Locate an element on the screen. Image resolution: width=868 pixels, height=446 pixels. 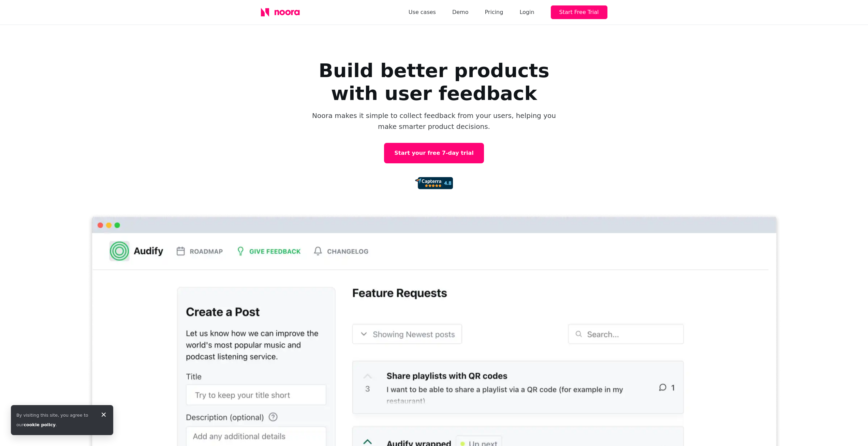
button: Start Free Trial is located at coordinates (579, 12).